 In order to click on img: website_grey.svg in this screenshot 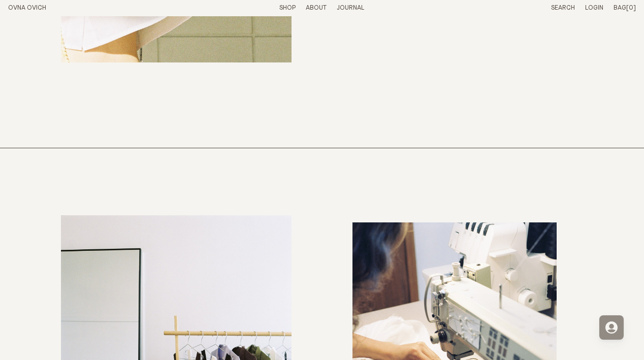, I will do `click(20, 31)`.